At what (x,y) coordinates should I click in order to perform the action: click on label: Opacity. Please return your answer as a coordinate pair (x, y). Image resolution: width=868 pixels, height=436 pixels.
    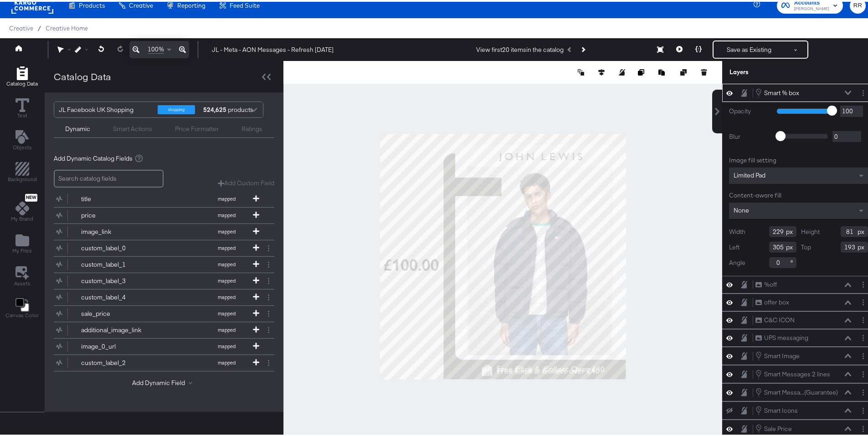
    Looking at the image, I should click on (750, 109).